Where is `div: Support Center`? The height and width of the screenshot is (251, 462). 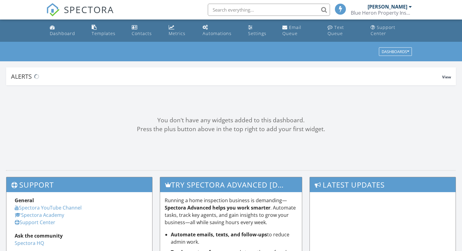
div: Support Center is located at coordinates (383, 30).